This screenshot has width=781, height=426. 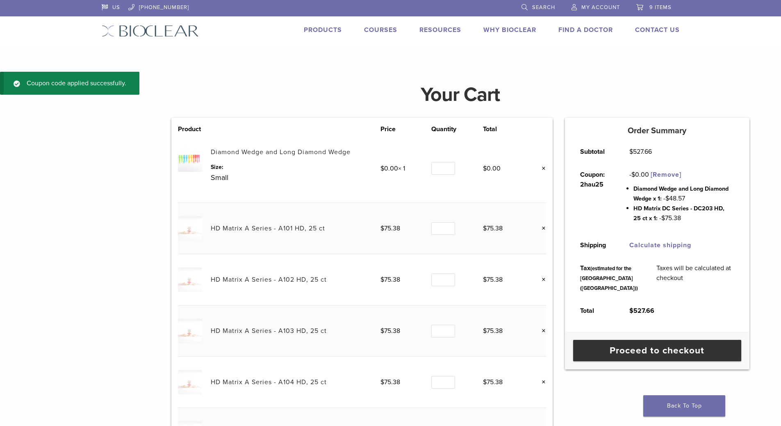 What do you see at coordinates (640, 175) in the screenshot?
I see `span: 0.00` at bounding box center [640, 175].